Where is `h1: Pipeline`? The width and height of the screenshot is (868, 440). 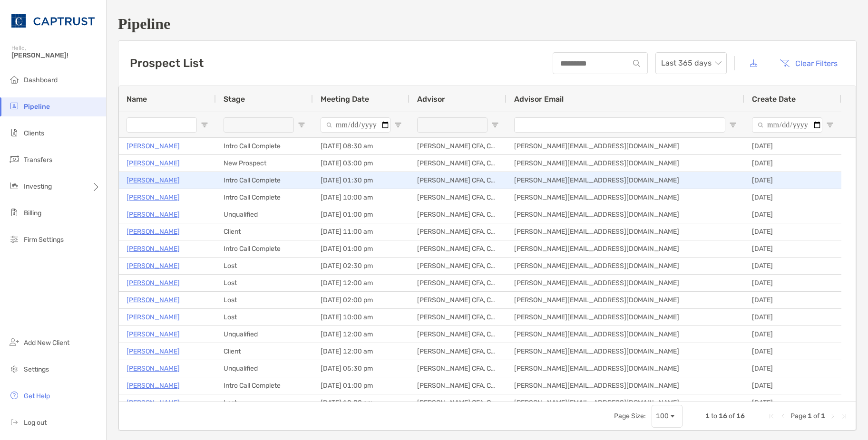
h1: Pipeline is located at coordinates (487, 24).